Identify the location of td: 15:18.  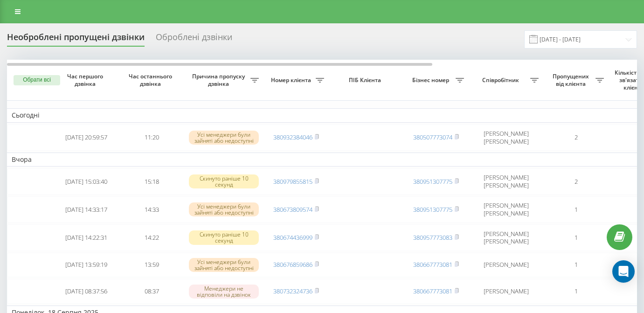
(152, 182).